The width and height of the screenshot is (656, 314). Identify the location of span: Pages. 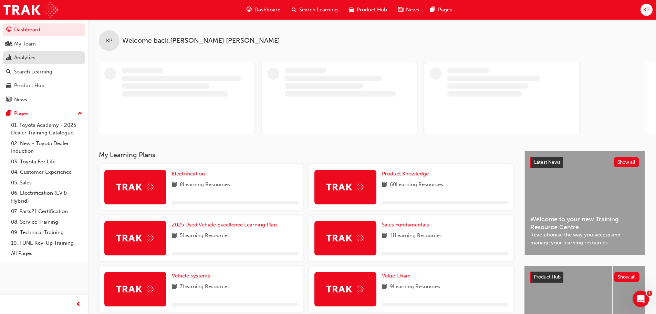
(445, 10).